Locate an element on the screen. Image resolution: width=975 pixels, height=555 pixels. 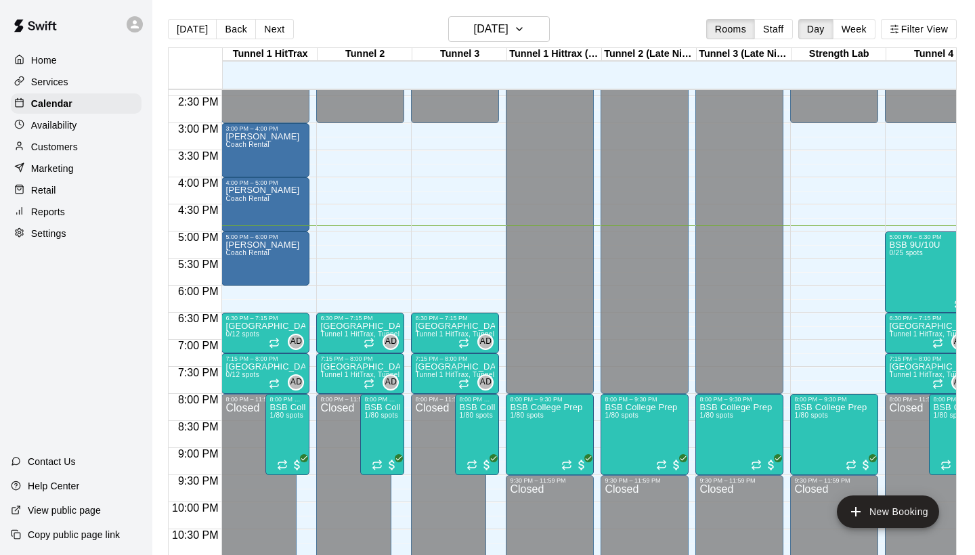
div: Reports is located at coordinates (76, 212).